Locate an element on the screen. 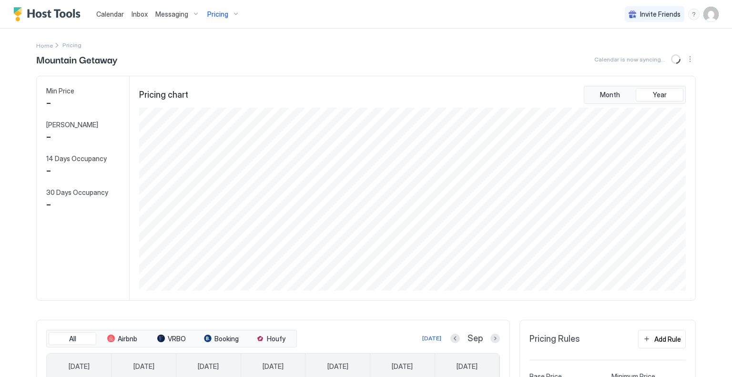 The image size is (732, 377). button: Year is located at coordinates (660, 95).